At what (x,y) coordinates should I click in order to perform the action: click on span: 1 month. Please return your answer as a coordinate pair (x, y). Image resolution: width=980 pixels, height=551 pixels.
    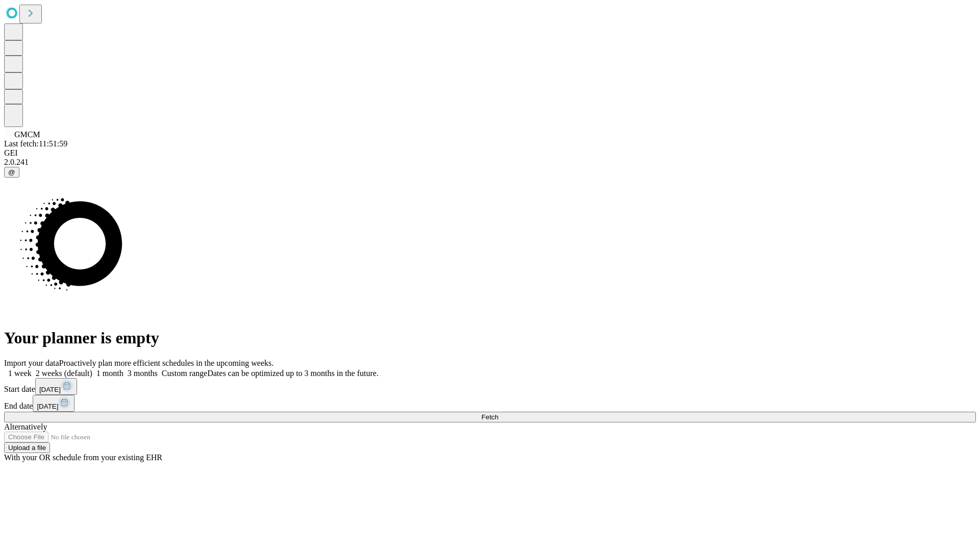
    Looking at the image, I should click on (110, 373).